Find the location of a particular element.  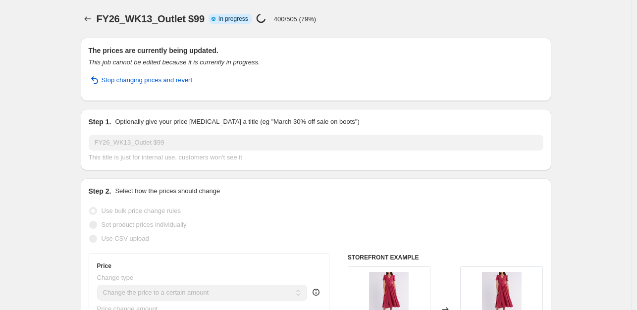

div: help is located at coordinates (316, 292).